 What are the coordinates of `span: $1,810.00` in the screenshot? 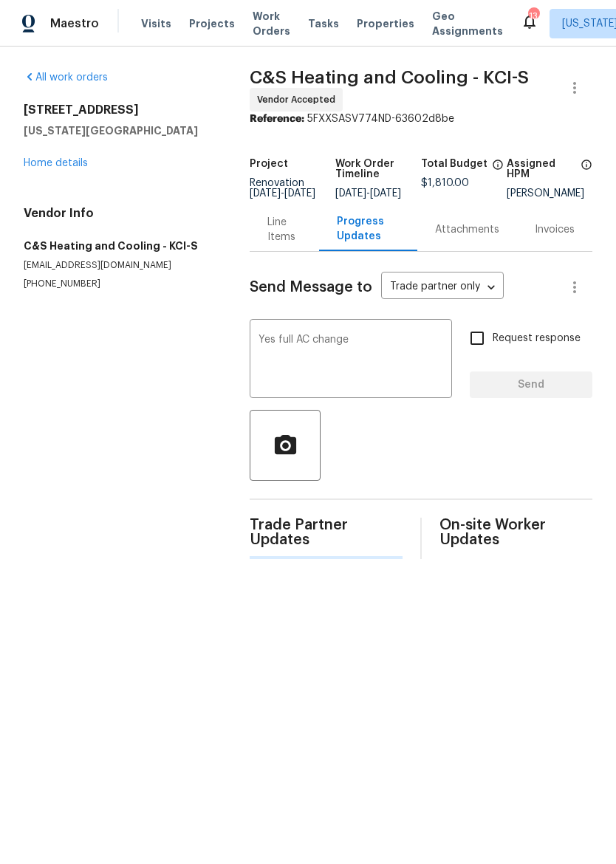 It's located at (444, 183).